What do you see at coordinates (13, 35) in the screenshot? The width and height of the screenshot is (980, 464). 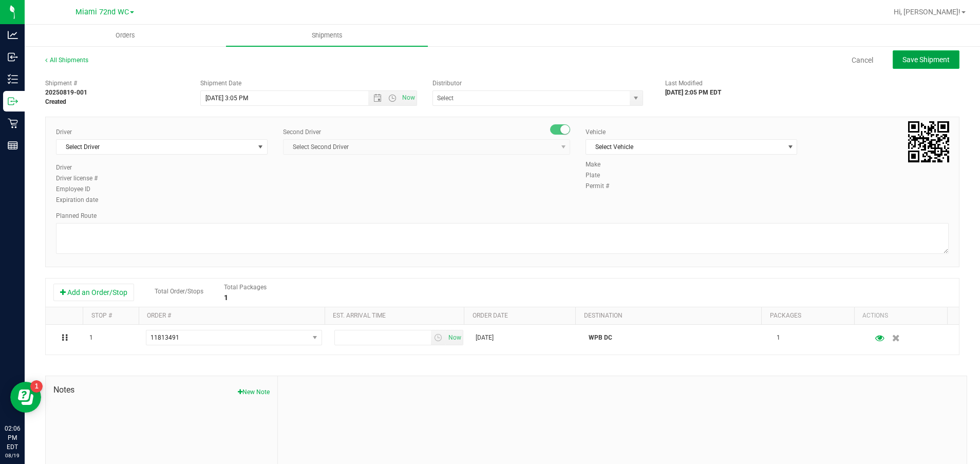 I see `inline-svg: Analytics` at bounding box center [13, 35].